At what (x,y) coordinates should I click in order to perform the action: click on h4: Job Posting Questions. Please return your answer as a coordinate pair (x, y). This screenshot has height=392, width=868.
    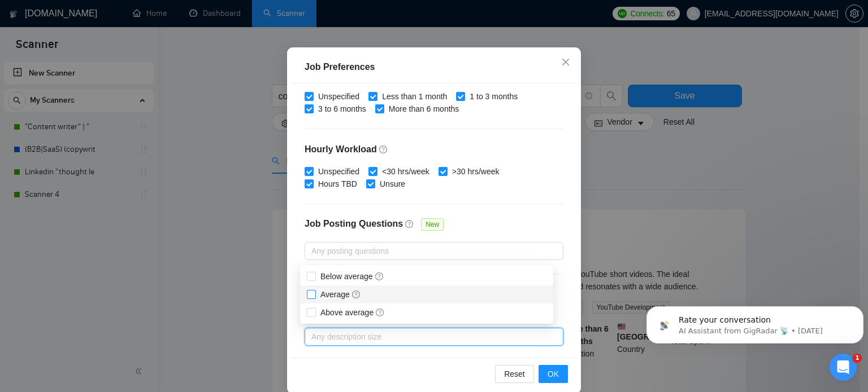
    Looking at the image, I should click on (354, 224).